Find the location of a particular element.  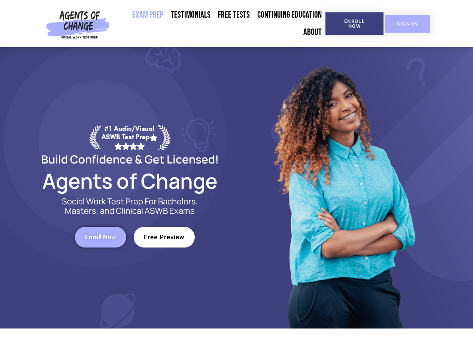

h2: Agents of Change is located at coordinates (130, 181).